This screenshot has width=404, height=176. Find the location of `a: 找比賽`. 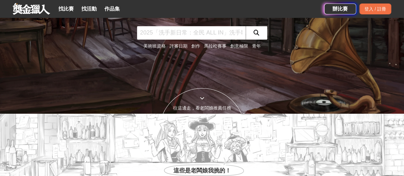

a: 找比賽 is located at coordinates (66, 9).